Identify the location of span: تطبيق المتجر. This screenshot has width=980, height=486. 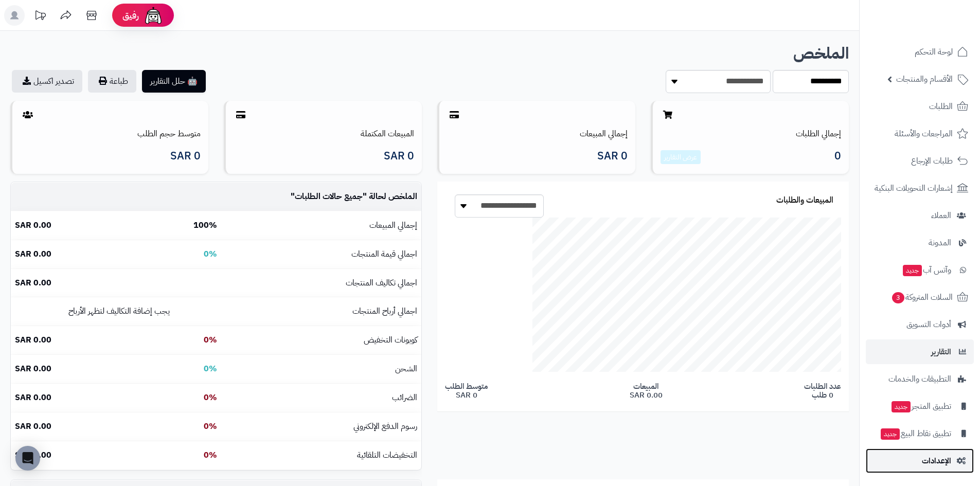
(921, 406).